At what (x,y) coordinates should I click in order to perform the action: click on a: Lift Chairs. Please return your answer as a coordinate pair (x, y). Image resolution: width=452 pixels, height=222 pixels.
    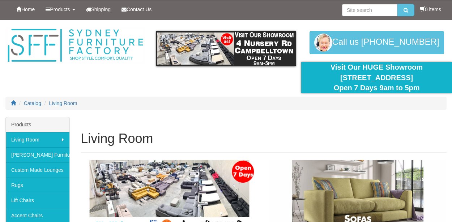
    Looking at the image, I should click on (38, 201).